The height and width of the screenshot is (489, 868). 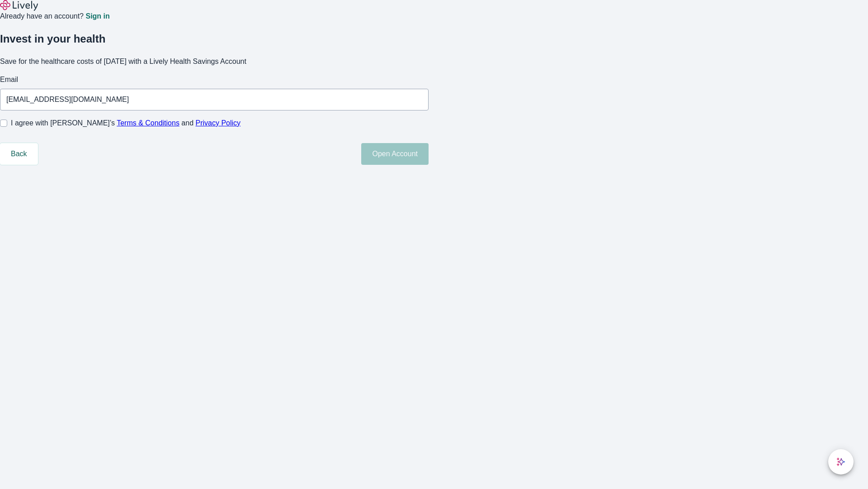 I want to click on svg: Lively AI Assistant, so click(x=841, y=462).